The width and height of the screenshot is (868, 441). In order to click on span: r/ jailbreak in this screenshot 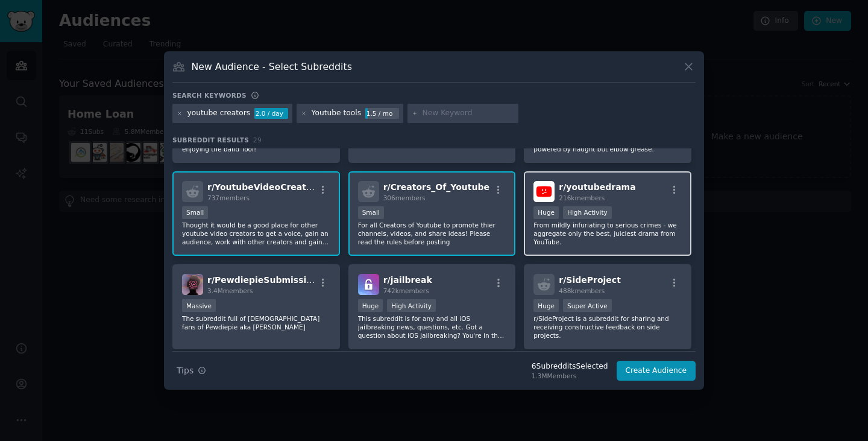, I will do `click(408, 280)`.